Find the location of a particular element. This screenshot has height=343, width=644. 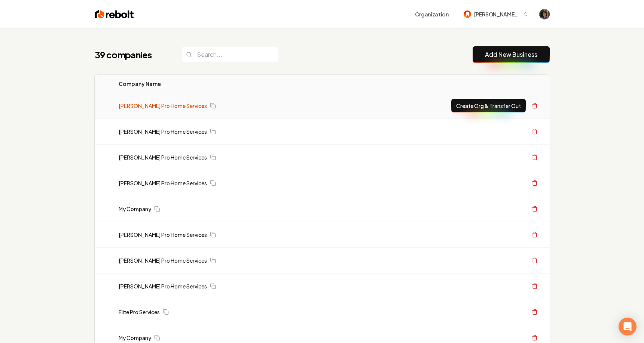

input: Search... is located at coordinates (230, 55).